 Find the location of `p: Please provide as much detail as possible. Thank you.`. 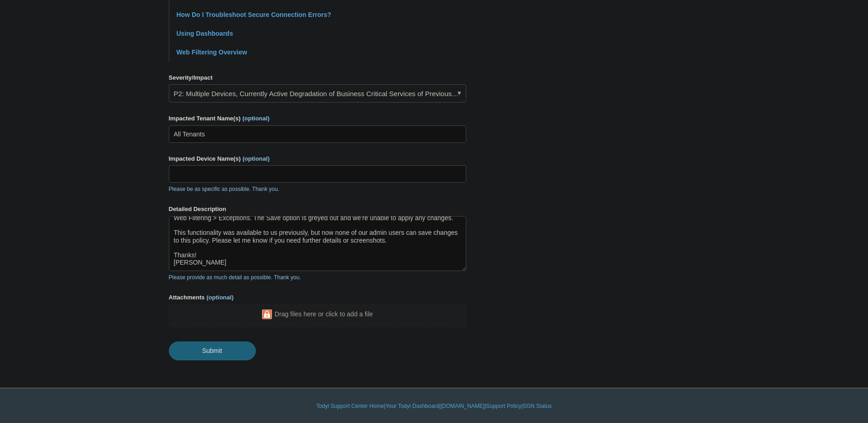

p: Please provide as much detail as possible. Thank you. is located at coordinates (318, 277).